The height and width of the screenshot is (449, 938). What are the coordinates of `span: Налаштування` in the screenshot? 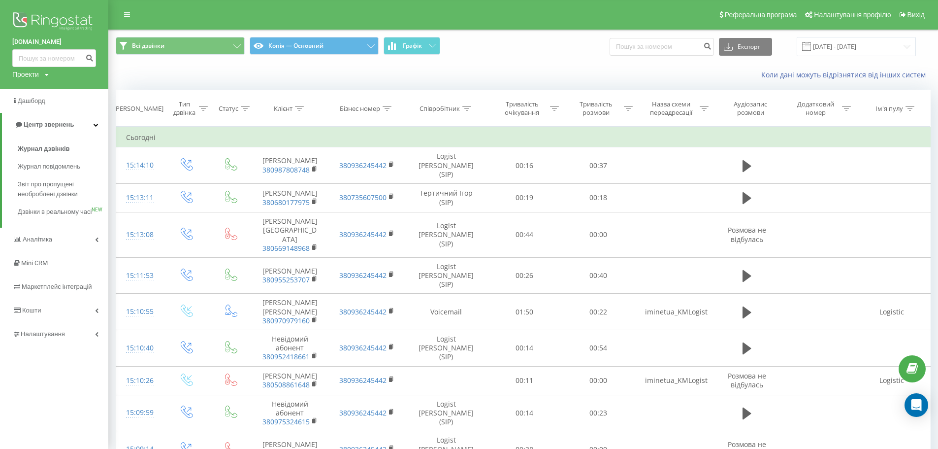 It's located at (43, 333).